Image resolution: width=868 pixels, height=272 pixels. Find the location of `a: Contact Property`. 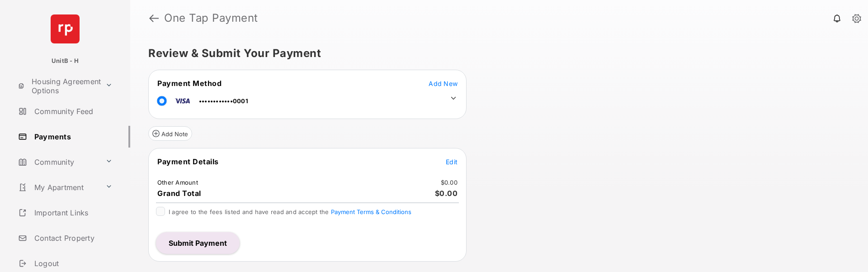

a: Contact Property is located at coordinates (72, 238).